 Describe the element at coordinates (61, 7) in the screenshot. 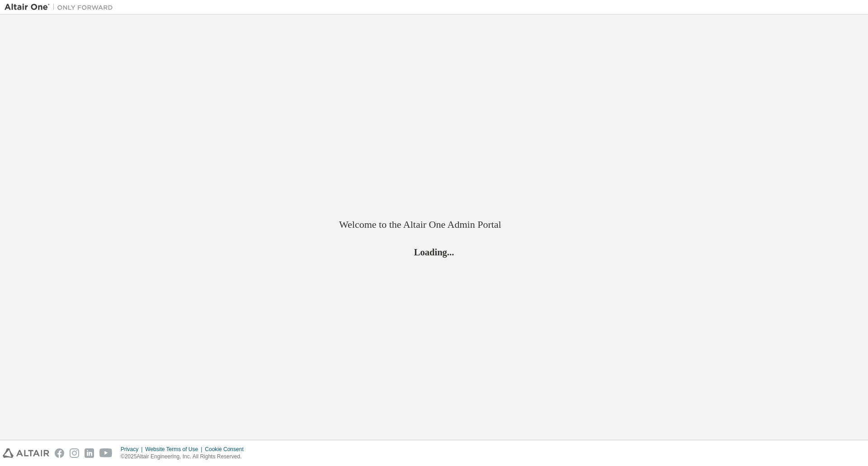

I see `img: Altair One` at that location.